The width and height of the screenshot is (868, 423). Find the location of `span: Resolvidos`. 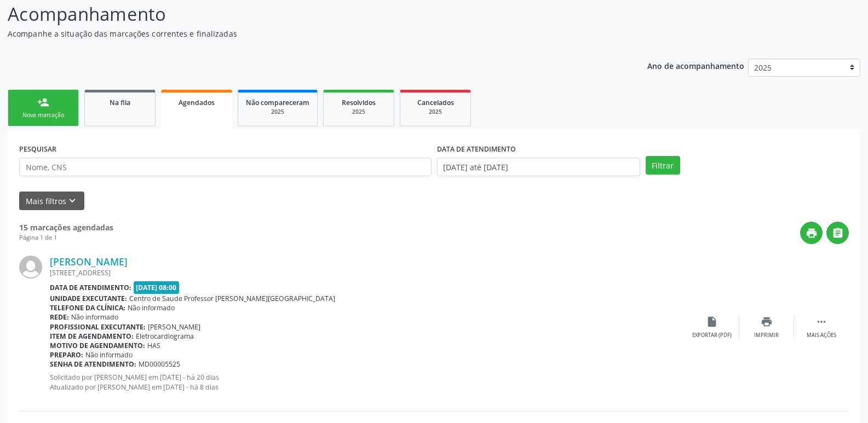

span: Resolvidos is located at coordinates (359, 102).